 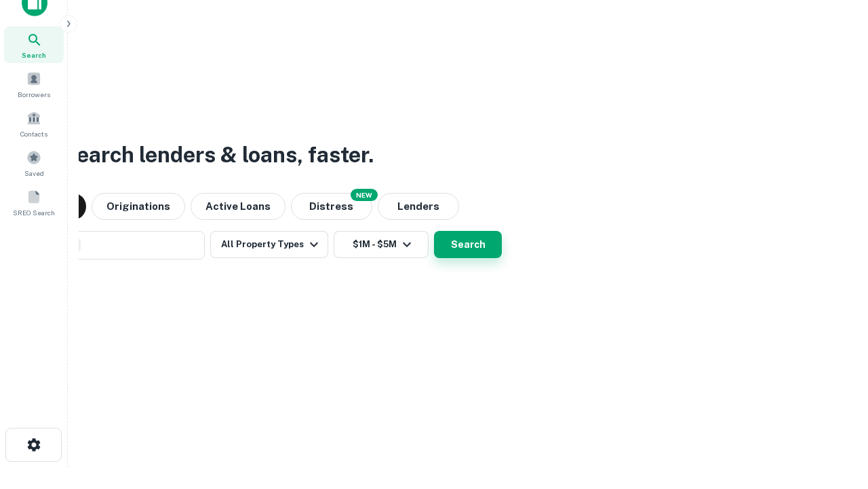 I want to click on span: SREO Search, so click(x=34, y=212).